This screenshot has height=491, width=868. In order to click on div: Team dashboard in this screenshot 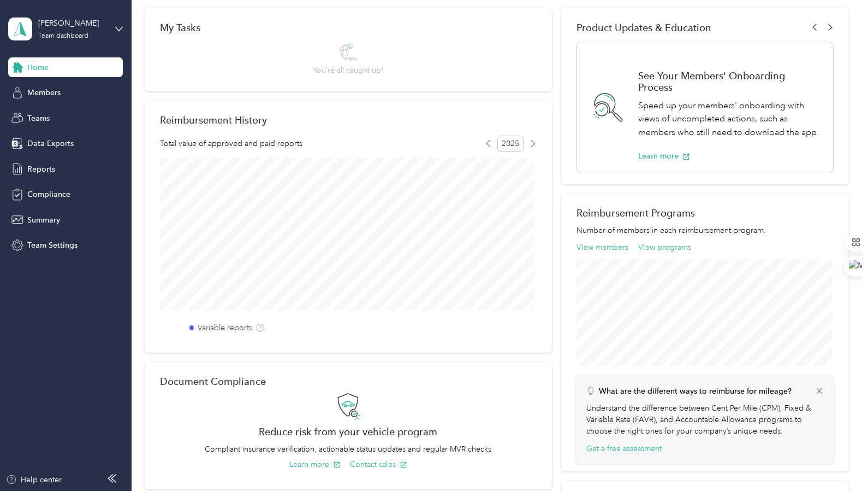, I will do `click(63, 36)`.